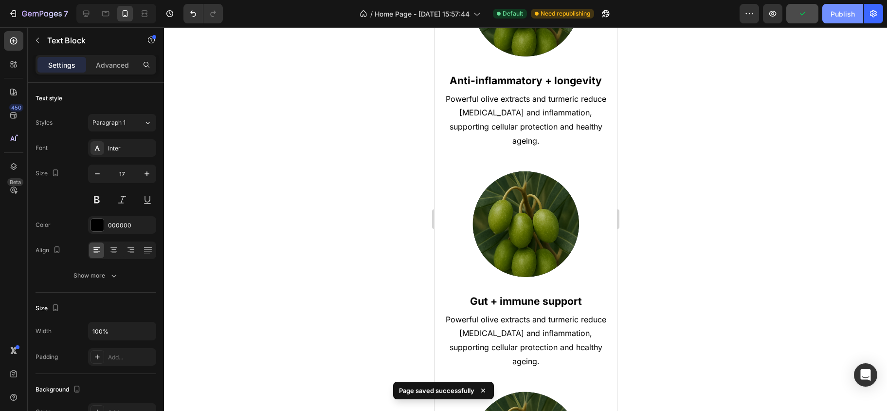 Image resolution: width=887 pixels, height=411 pixels. What do you see at coordinates (865, 375) in the screenshot?
I see `div: Open Intercom Messenger` at bounding box center [865, 375].